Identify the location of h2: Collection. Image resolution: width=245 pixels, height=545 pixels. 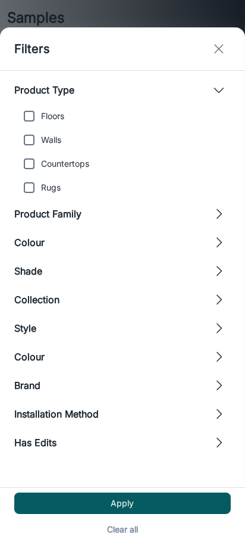
(37, 300).